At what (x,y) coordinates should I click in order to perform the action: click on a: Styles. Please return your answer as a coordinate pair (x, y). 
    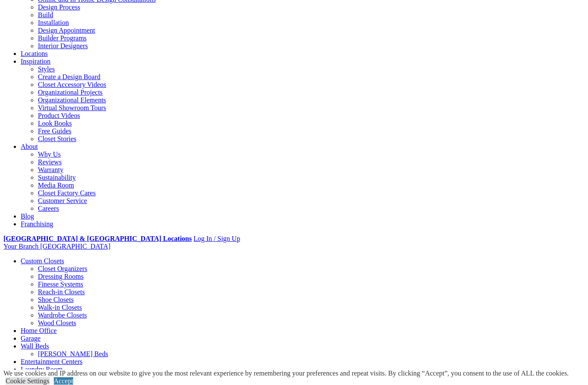
    Looking at the image, I should click on (46, 69).